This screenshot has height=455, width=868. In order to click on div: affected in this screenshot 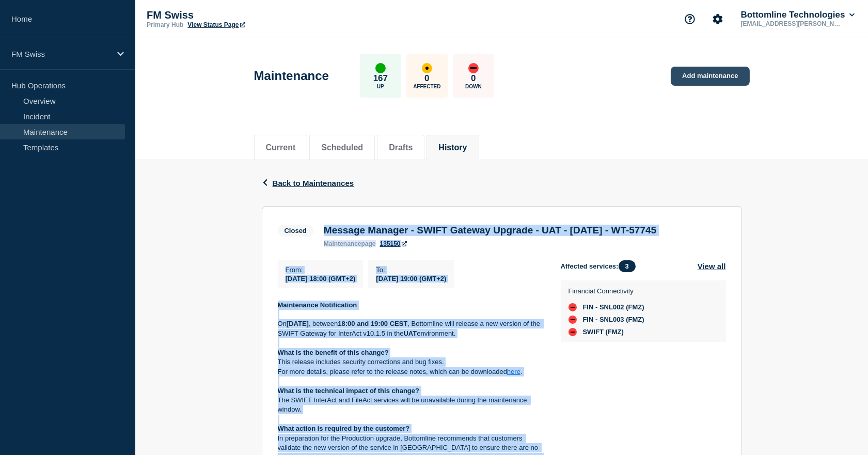, I will do `click(427, 68)`.